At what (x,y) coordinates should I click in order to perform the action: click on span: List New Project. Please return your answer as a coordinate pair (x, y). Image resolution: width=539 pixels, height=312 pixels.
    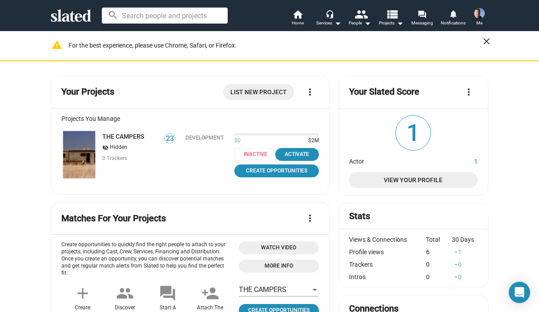
    Looking at the image, I should click on (258, 92).